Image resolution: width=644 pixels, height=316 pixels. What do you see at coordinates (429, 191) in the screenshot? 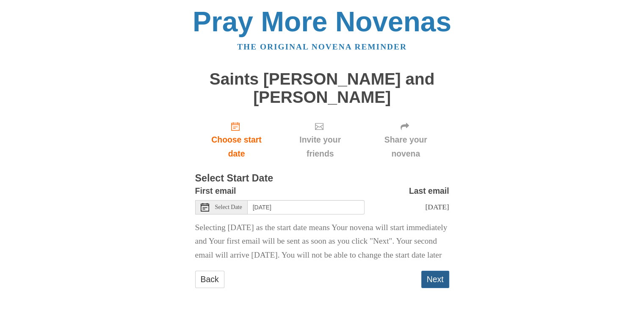
I see `label: Last email` at bounding box center [429, 191].